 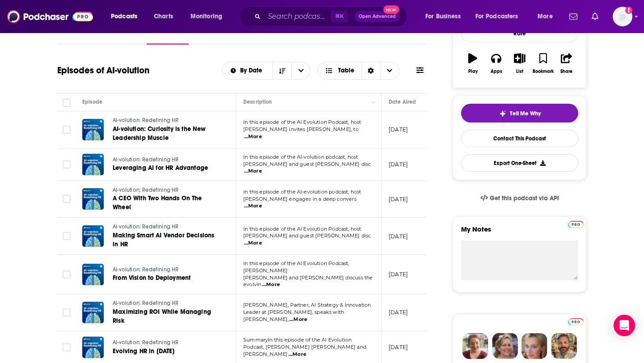 What do you see at coordinates (168, 34) in the screenshot?
I see `a: Episodes42` at bounding box center [168, 34].